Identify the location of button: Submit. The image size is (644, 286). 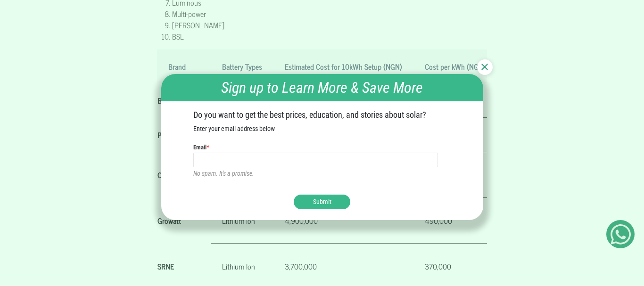
(322, 201).